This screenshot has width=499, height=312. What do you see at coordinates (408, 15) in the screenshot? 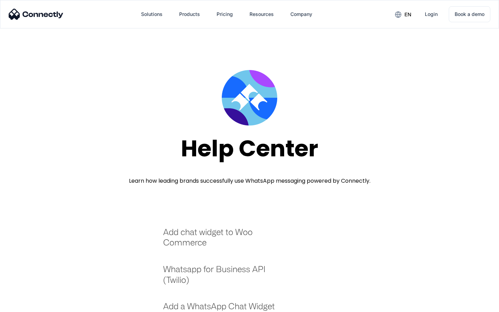
I see `div: en` at bounding box center [408, 15].